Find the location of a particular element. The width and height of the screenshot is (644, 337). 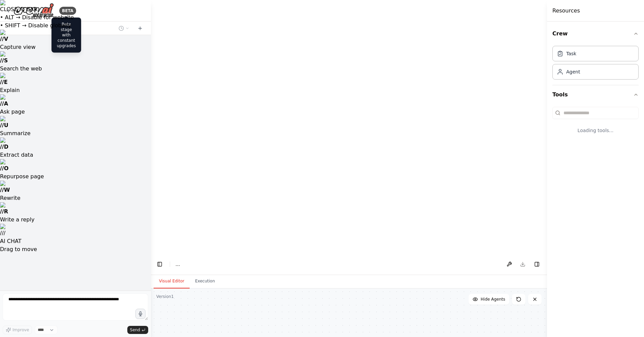

button: Hide Agents is located at coordinates (489, 299).